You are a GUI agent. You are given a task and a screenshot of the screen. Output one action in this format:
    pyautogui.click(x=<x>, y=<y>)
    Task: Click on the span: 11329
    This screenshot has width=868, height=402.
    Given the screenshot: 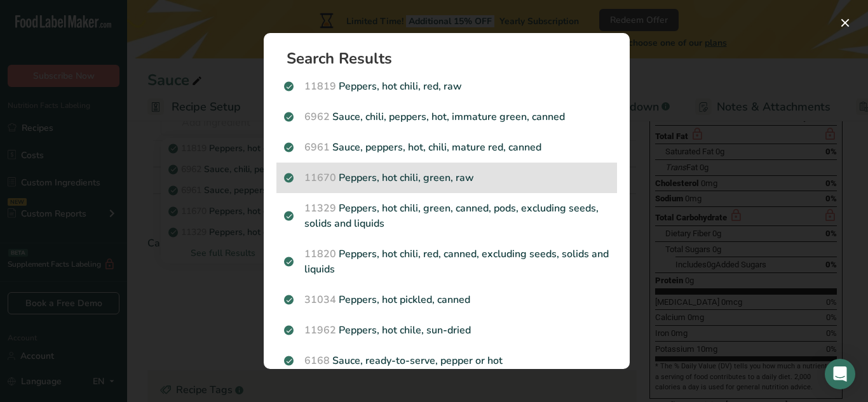 What is the action you would take?
    pyautogui.click(x=320, y=208)
    